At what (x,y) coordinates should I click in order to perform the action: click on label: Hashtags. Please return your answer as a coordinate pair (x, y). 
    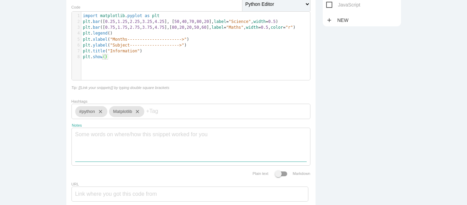
    Looking at the image, I should click on (79, 101).